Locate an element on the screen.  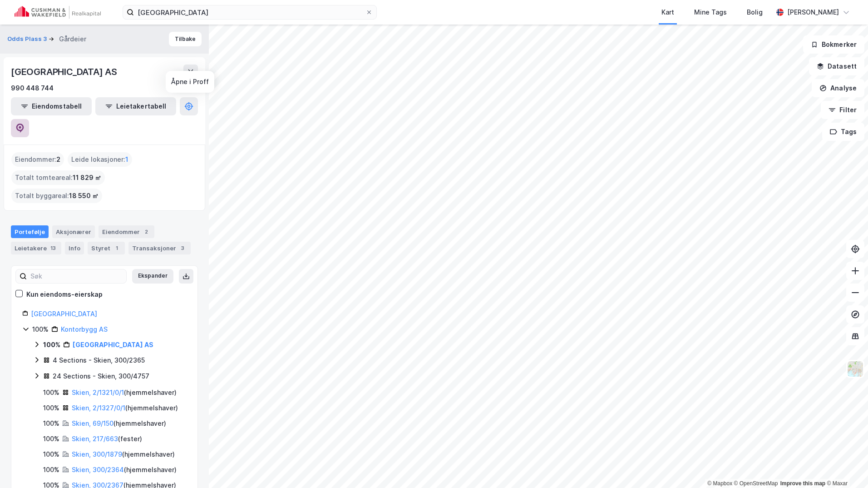
div: 2 is located at coordinates (146, 232).